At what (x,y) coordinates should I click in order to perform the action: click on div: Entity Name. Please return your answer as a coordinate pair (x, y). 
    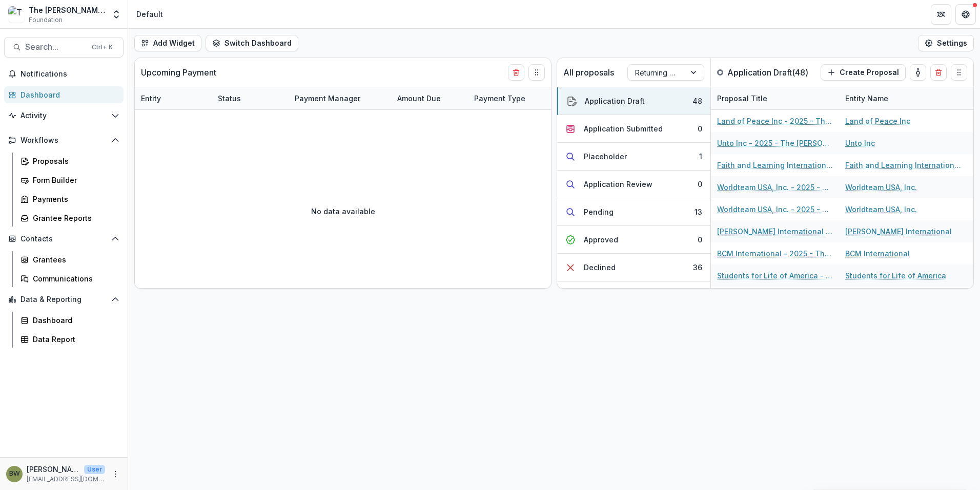
    Looking at the image, I should click on (903, 98).